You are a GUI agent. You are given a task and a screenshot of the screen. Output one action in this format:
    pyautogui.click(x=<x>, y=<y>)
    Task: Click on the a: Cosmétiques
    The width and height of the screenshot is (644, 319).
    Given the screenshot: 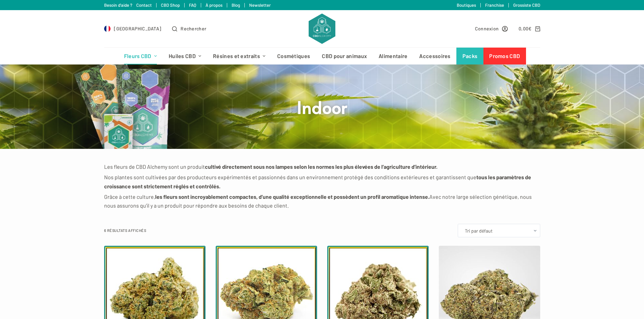 What is the action you would take?
    pyautogui.click(x=293, y=56)
    